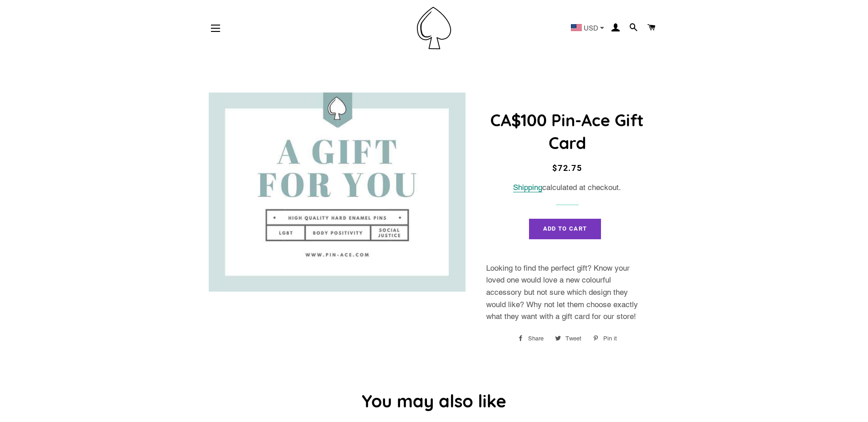  What do you see at coordinates (576, 339) in the screenshot?
I see `span: Tweet` at bounding box center [576, 339].